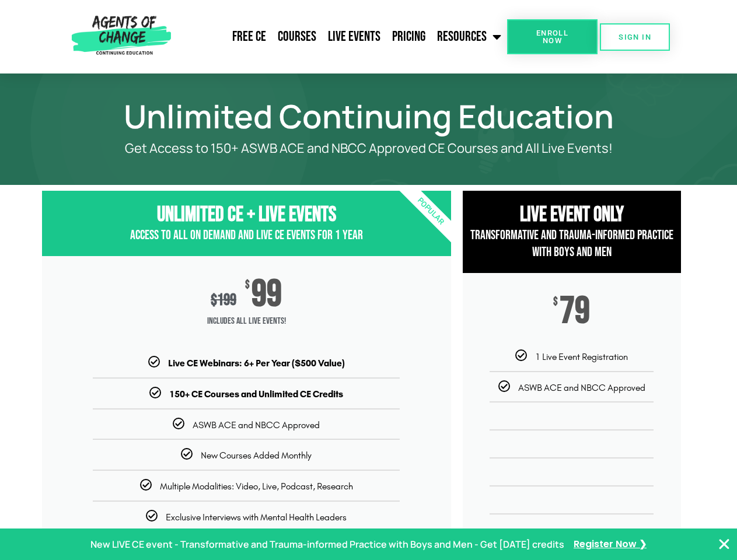  Describe the element at coordinates (368, 116) in the screenshot. I see `h1: Unlimited Continuing Education` at that location.